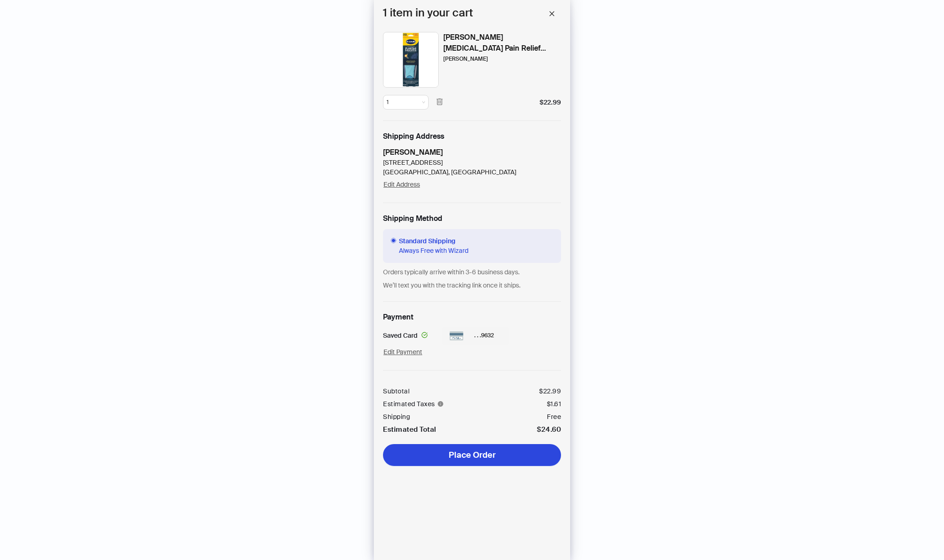 This screenshot has height=560, width=944. What do you see at coordinates (472, 454) in the screenshot?
I see `span: Place Order` at bounding box center [472, 454].